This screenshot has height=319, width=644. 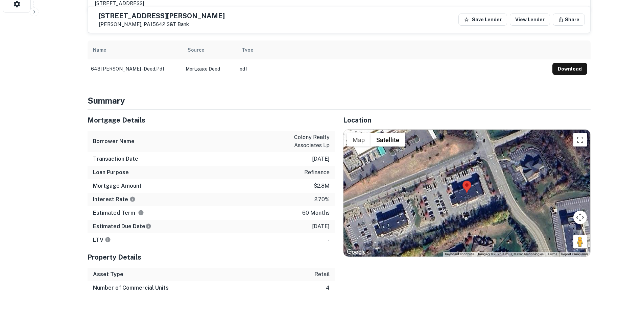 I want to click on button: Drag Pegman onto the map to open Street View, so click(x=580, y=242).